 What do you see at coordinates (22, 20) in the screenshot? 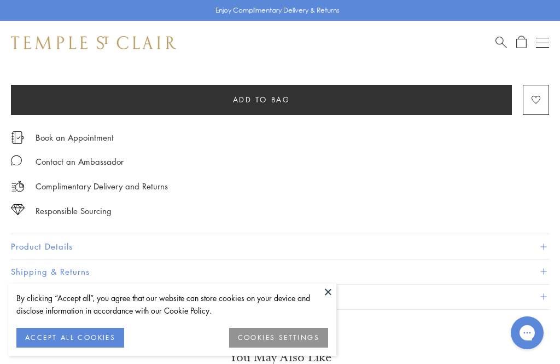
I see `button: Open gorgias live chat` at bounding box center [22, 20].